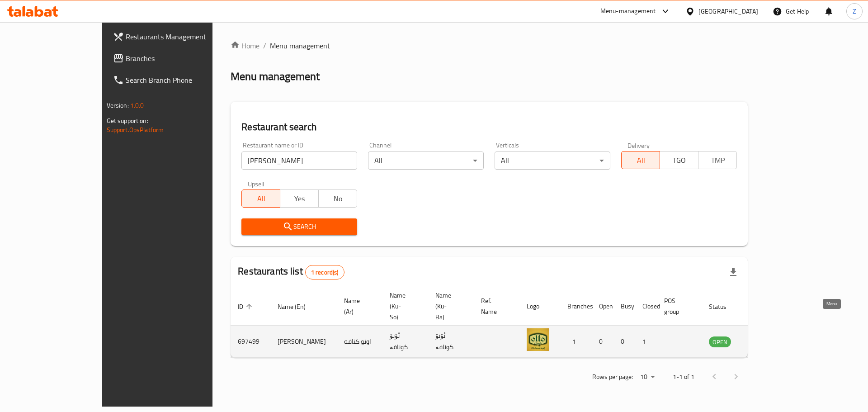  I want to click on span: TGO, so click(679, 160).